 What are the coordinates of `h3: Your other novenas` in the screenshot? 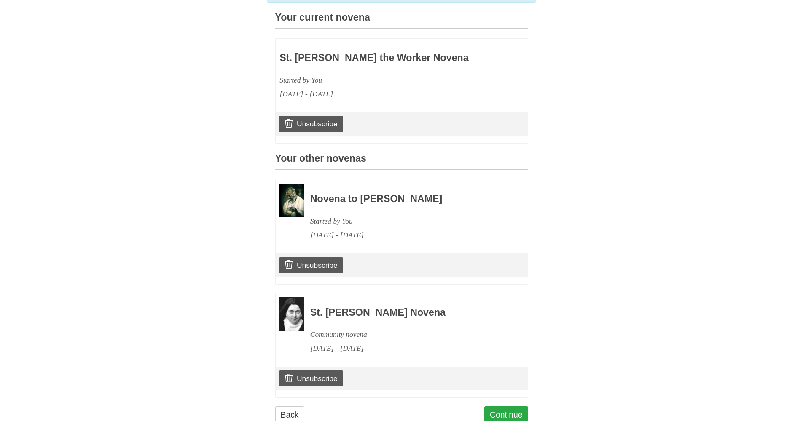 It's located at (402, 161).